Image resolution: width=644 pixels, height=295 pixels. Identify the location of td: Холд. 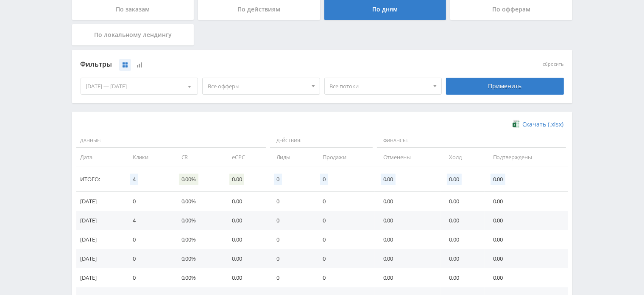
(462, 157).